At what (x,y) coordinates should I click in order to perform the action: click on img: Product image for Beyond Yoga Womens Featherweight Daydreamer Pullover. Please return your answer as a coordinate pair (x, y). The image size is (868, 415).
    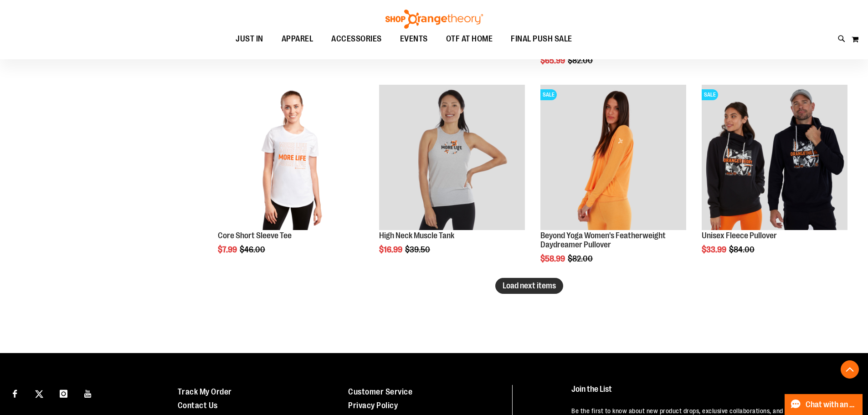
    Looking at the image, I should click on (613, 158).